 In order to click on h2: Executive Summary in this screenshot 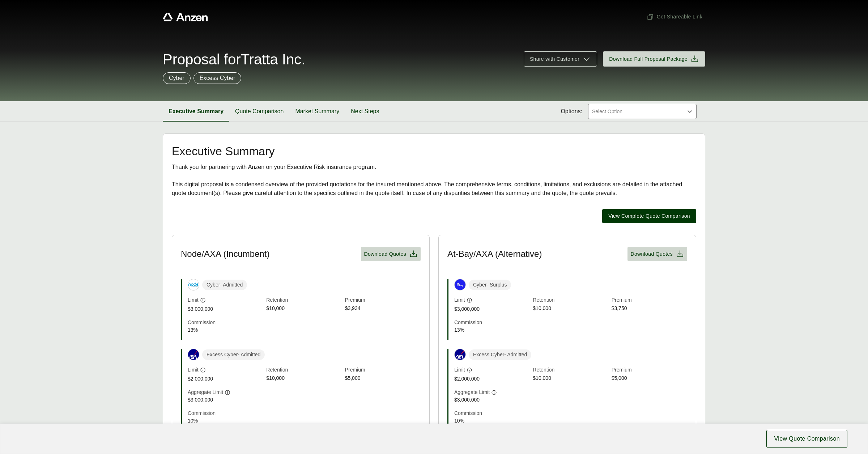, I will do `click(434, 151)`.